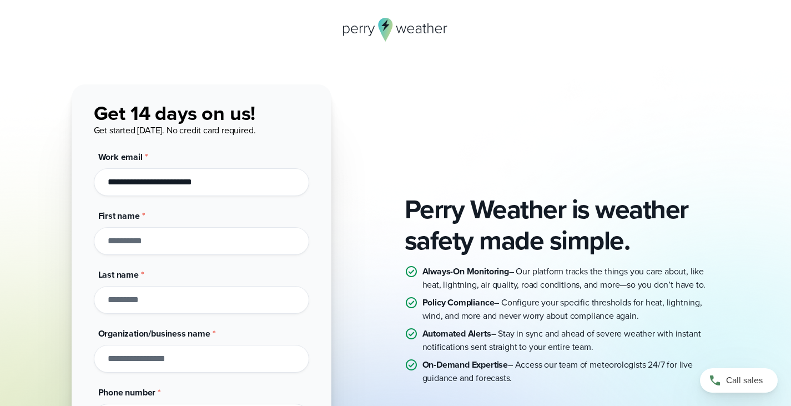 Image resolution: width=791 pixels, height=406 pixels. I want to click on h2: Perry Weather is weather safety made simple., so click(562, 225).